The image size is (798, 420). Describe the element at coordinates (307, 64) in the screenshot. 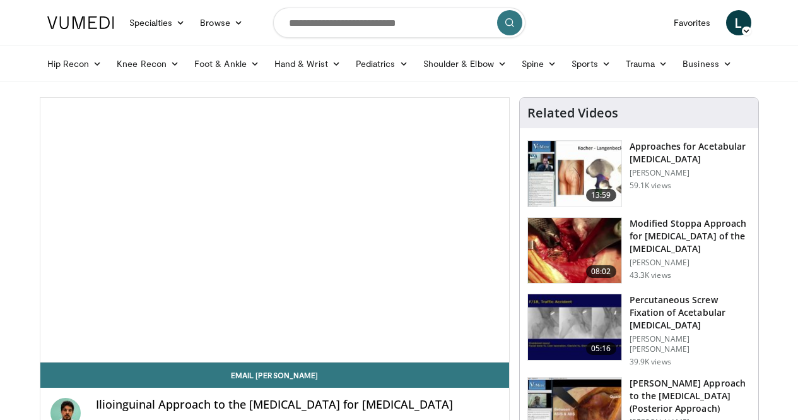

I see `a: Hand & Wrist` at that location.